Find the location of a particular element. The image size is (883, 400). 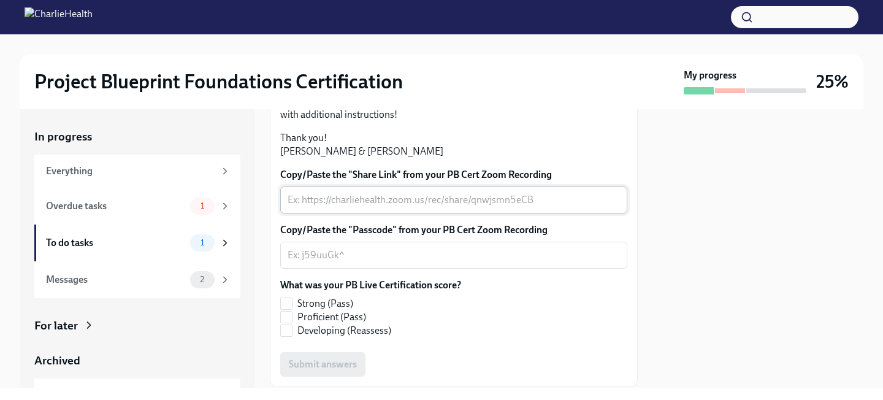

div: Archived is located at coordinates (137, 361).